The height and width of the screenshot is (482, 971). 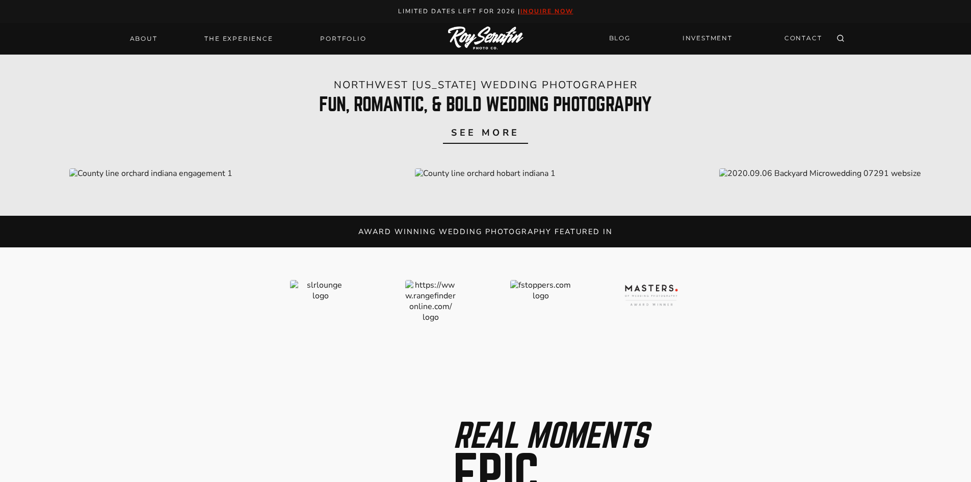 What do you see at coordinates (550, 436) in the screenshot?
I see `em: real moments` at bounding box center [550, 436].